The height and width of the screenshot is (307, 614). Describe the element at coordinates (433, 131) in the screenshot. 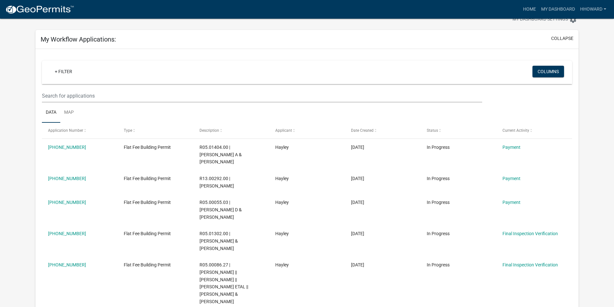

I see `span: Status` at that location.